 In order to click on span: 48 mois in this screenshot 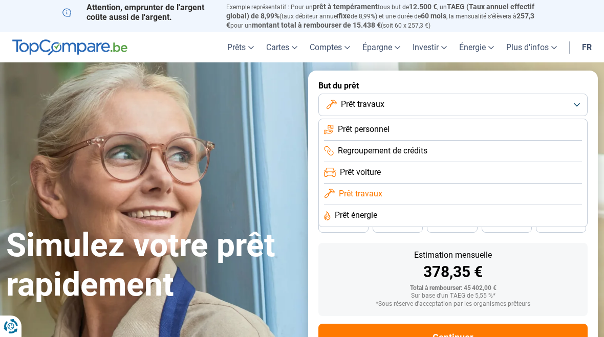, I will do `click(343, 225)`.